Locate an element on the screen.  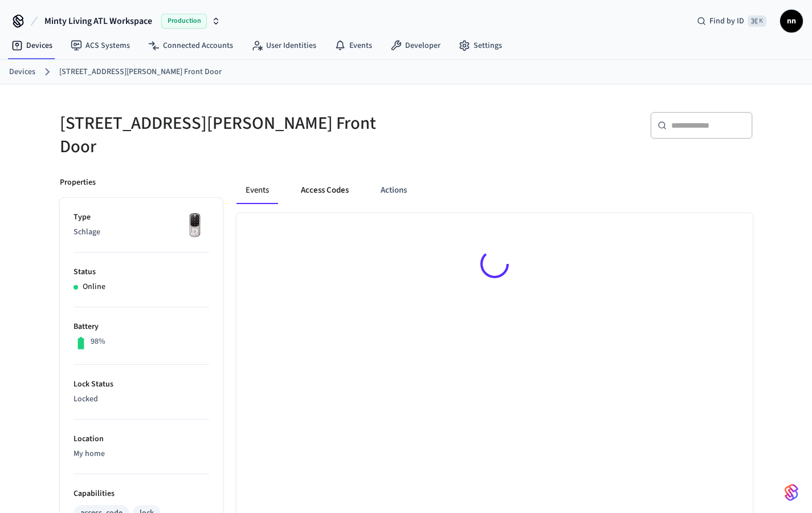
p: Battery is located at coordinates (141, 326).